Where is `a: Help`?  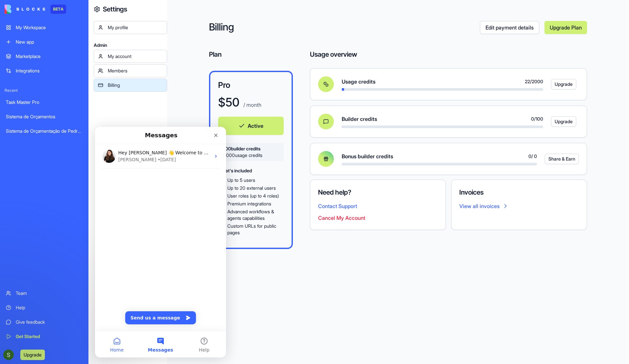 a: Help is located at coordinates (44, 308).